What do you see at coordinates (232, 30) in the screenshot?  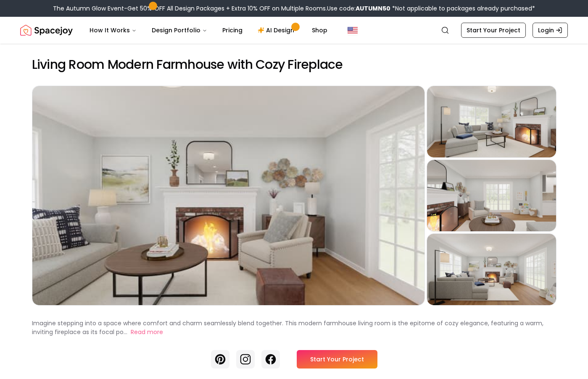 I see `a: Pricing` at bounding box center [232, 30].